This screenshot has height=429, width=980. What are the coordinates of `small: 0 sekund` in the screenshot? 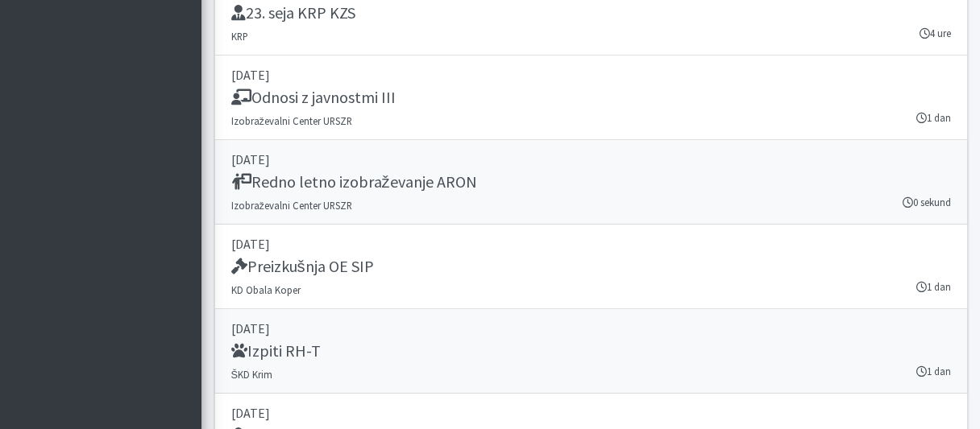 It's located at (927, 203).